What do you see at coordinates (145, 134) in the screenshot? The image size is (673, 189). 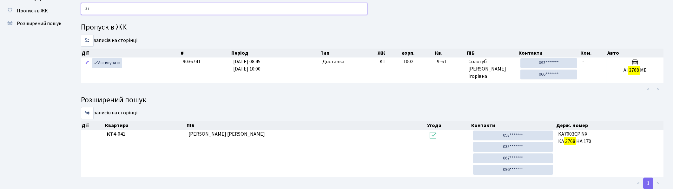 I see `span: 4-041` at bounding box center [145, 134].